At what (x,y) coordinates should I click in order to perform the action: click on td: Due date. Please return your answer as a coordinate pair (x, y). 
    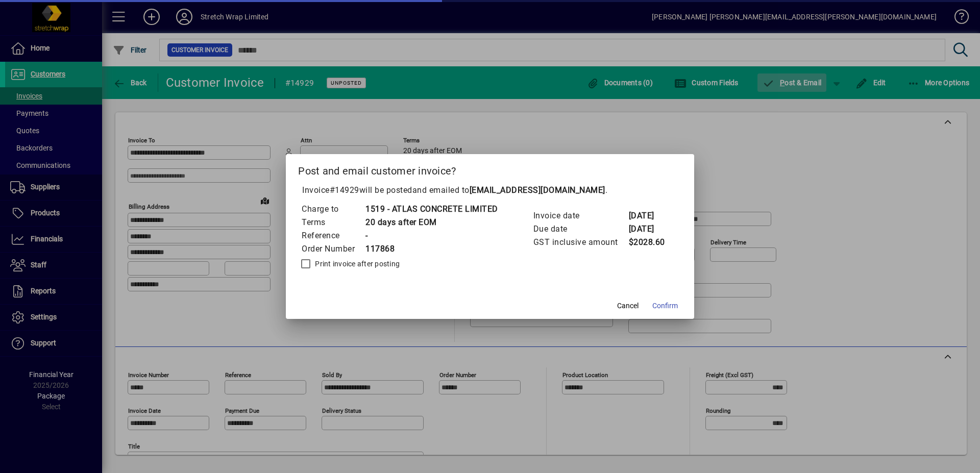
    Looking at the image, I should click on (580, 229).